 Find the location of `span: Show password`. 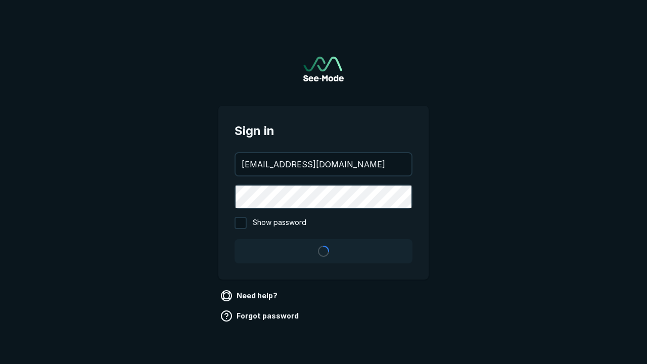

span: Show password is located at coordinates (280, 223).